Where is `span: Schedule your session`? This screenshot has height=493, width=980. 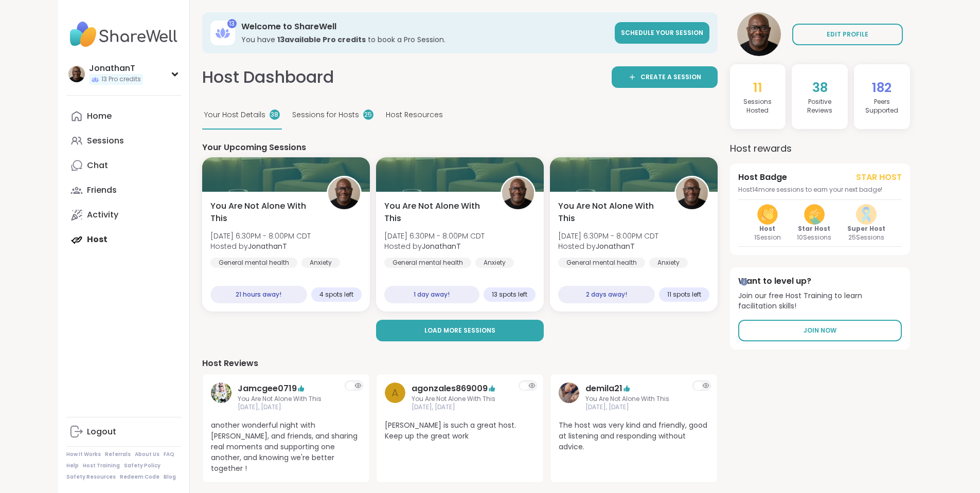 span: Schedule your session is located at coordinates (662, 32).